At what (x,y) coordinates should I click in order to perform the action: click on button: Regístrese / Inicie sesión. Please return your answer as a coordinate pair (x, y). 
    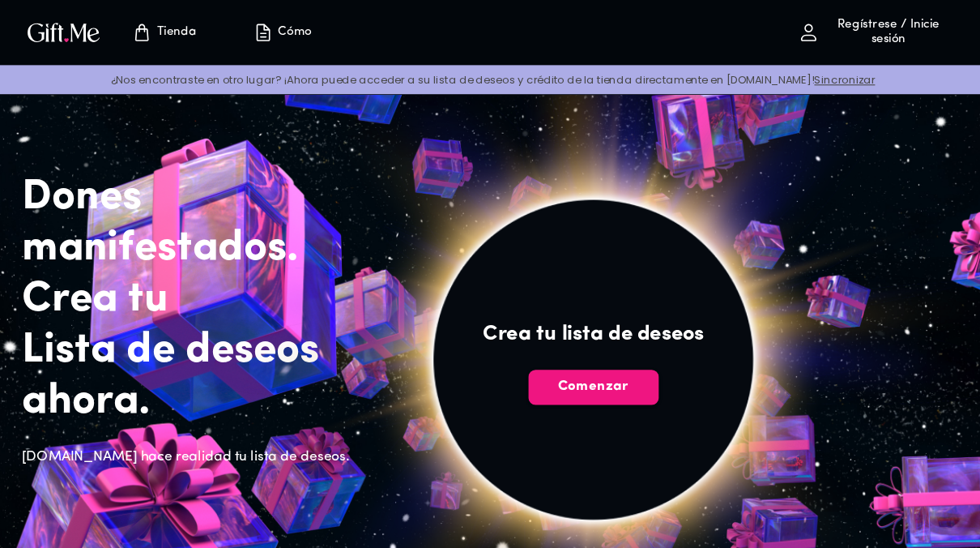
    Looking at the image, I should click on (842, 30).